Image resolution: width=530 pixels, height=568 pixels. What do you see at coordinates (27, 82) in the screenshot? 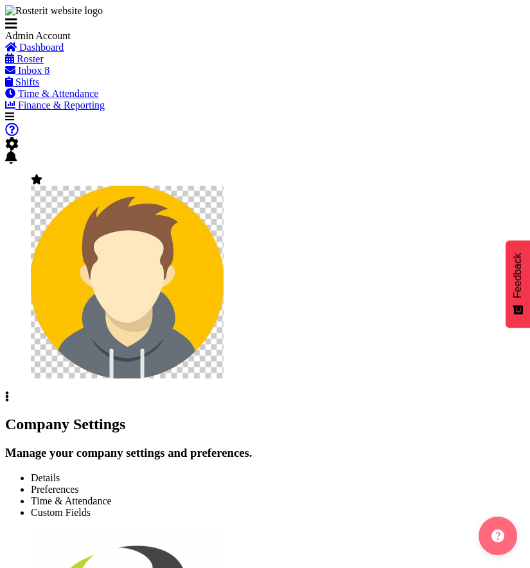
I see `span: Shifts` at bounding box center [27, 82].